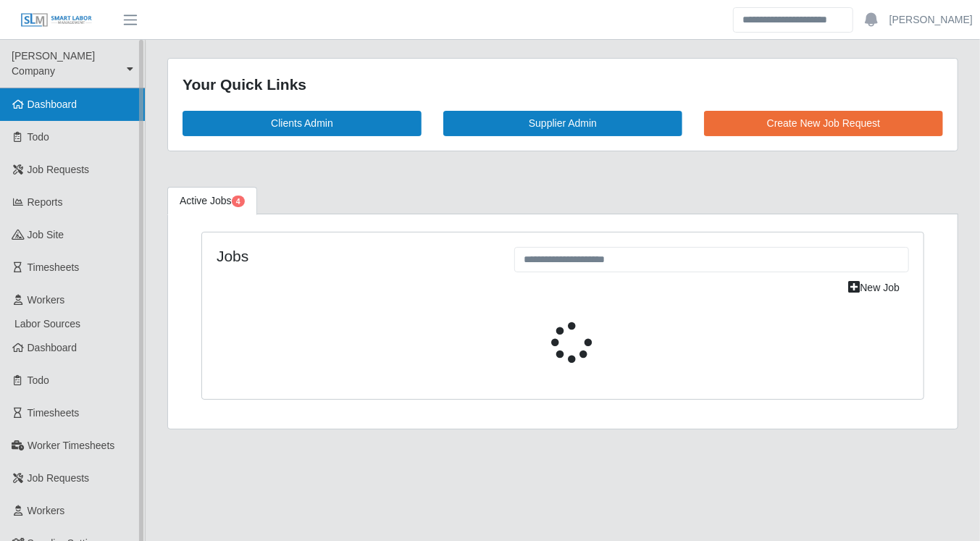 This screenshot has width=980, height=541. What do you see at coordinates (56, 20) in the screenshot?
I see `img: SLM Logo` at bounding box center [56, 20].